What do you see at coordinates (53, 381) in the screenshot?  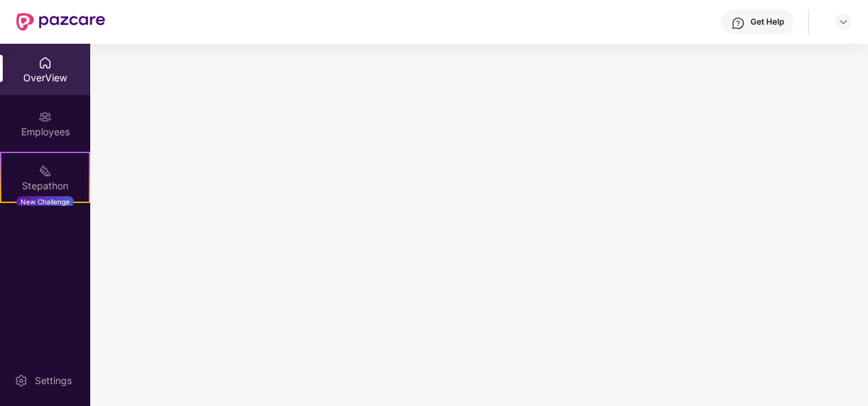 I see `div: Settings` at bounding box center [53, 381].